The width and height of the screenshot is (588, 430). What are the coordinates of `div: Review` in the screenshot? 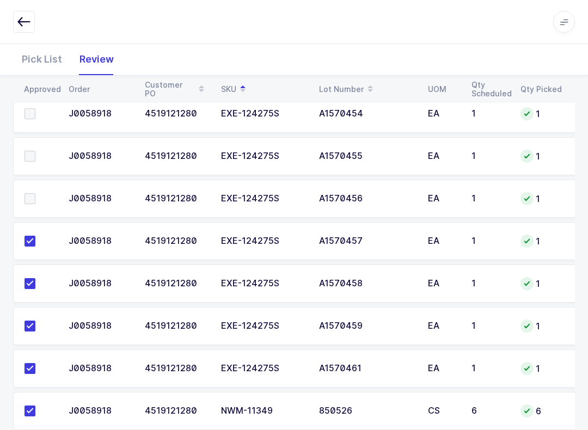 It's located at (96, 59).